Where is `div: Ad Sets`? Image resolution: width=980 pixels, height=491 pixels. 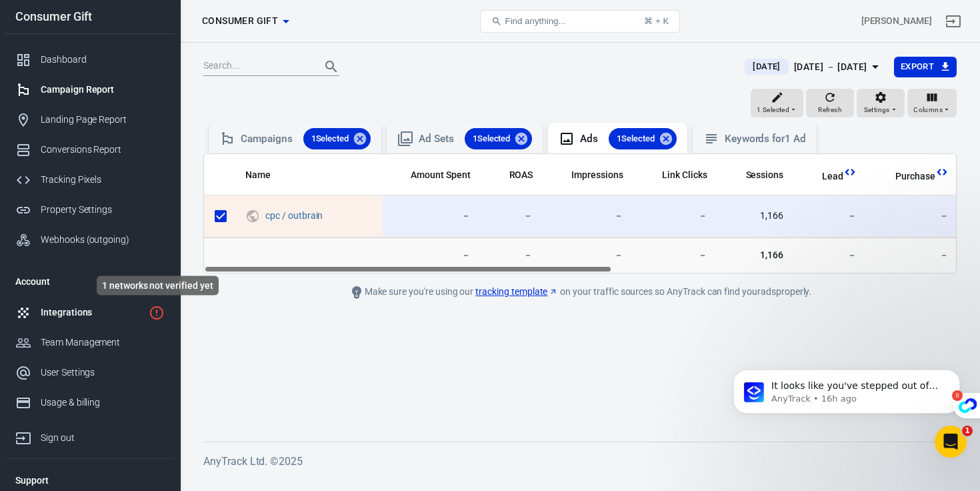
div: Ad Sets is located at coordinates (476, 139).